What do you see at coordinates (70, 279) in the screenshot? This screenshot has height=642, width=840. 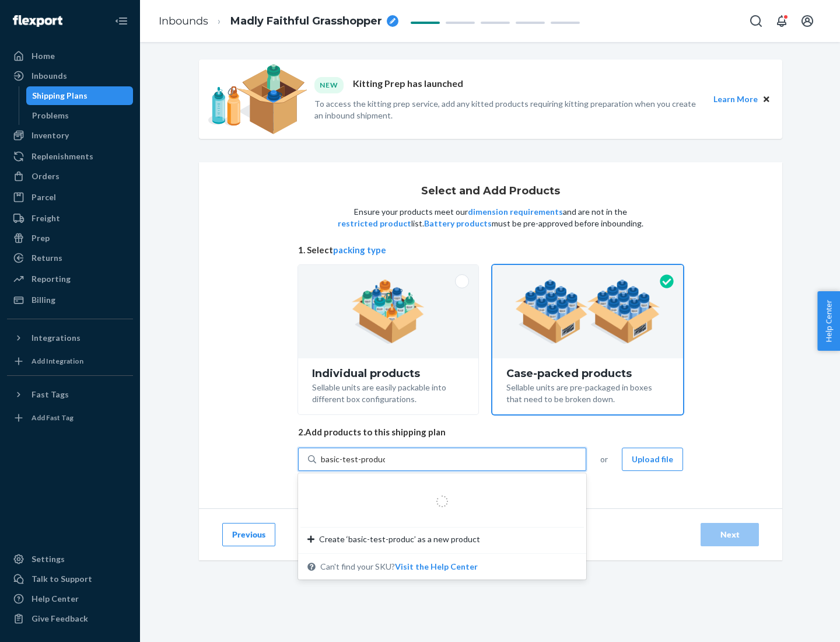 I see `a: Reporting` at bounding box center [70, 279].